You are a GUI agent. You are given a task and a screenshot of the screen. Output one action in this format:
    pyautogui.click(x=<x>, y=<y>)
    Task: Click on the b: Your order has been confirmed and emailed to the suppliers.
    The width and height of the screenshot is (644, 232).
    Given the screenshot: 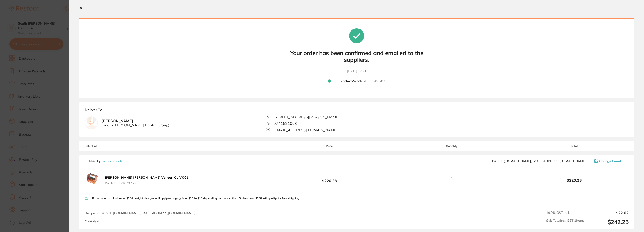 What is the action you would take?
    pyautogui.click(x=356, y=56)
    